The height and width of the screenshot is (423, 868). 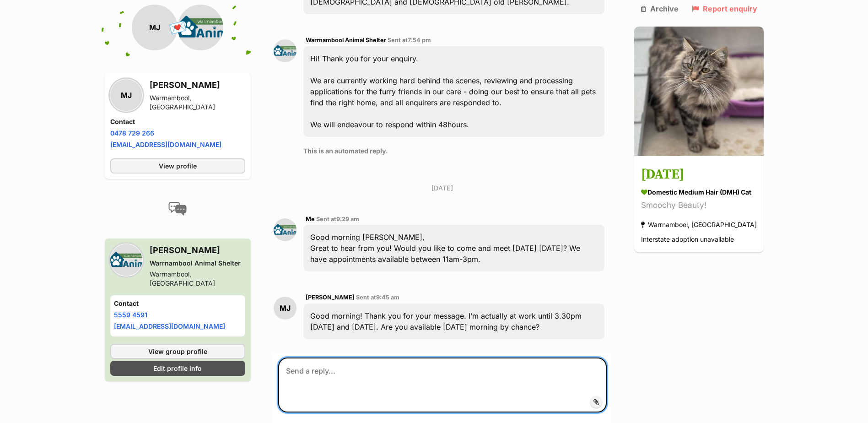 I want to click on div: Hi! Thank you for your enquiry. We are currently working hard behind the scenes, reviewing and pr..., so click(x=454, y=92).